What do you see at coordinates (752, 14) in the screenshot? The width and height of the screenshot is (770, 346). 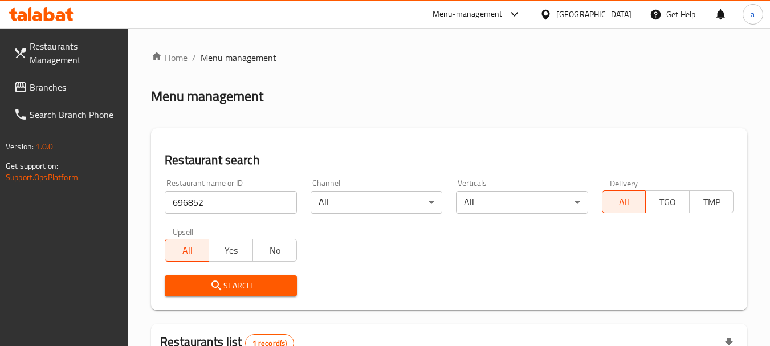 I see `span: a` at bounding box center [752, 14].